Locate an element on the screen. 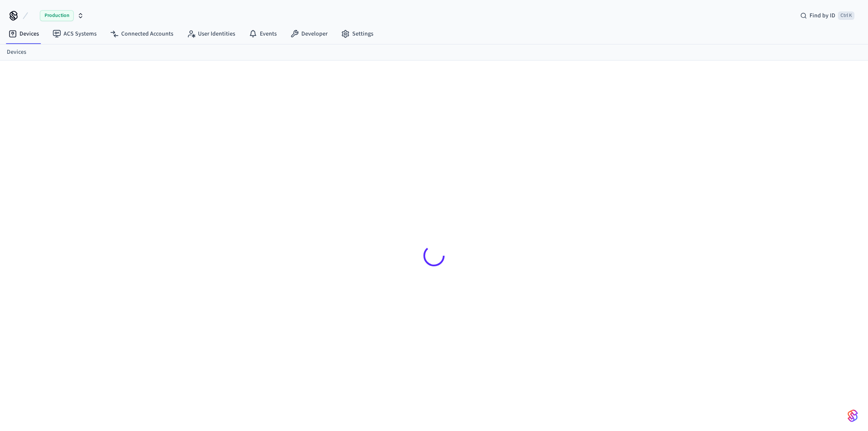  span: Production is located at coordinates (57, 16).